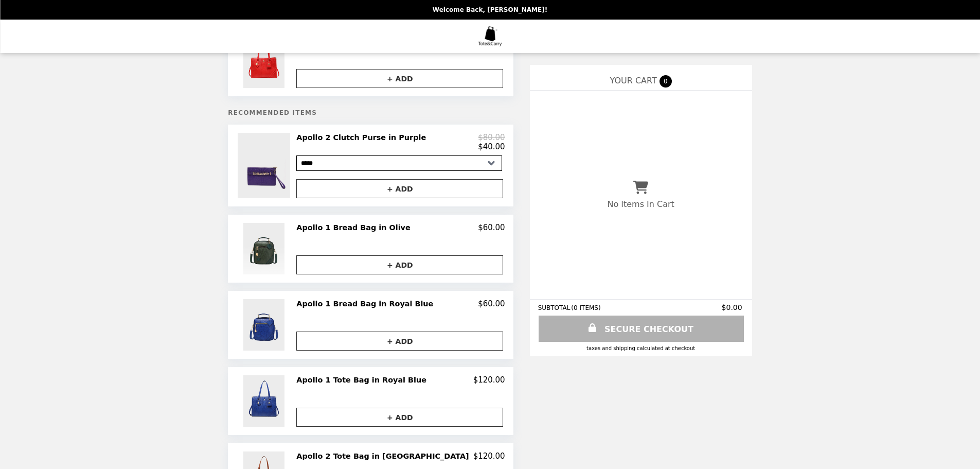 Image resolution: width=980 pixels, height=469 pixels. Describe the element at coordinates (641, 348) in the screenshot. I see `div: Taxes and Shipping calculated at checkout` at that location.